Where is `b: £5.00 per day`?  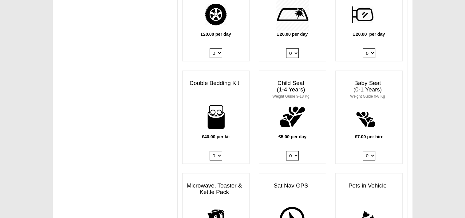 b: £5.00 per day is located at coordinates (292, 136).